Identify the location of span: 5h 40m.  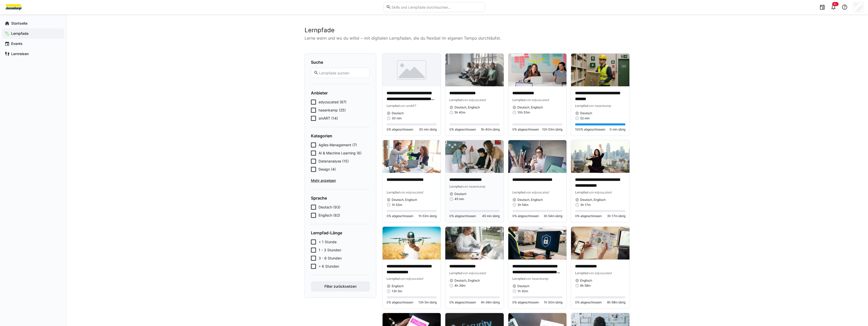
(460, 112).